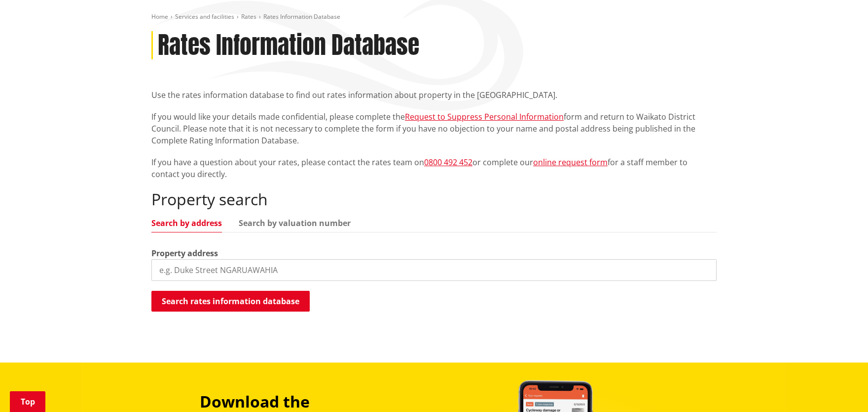 The height and width of the screenshot is (412, 868). I want to click on h2: Property search, so click(434, 199).